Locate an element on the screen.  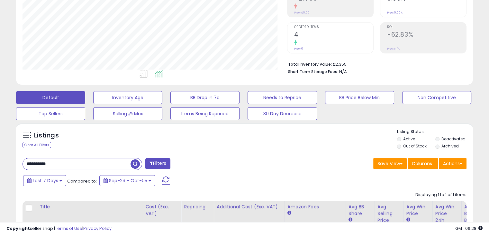
button: Top Sellers is located at coordinates (50, 113).